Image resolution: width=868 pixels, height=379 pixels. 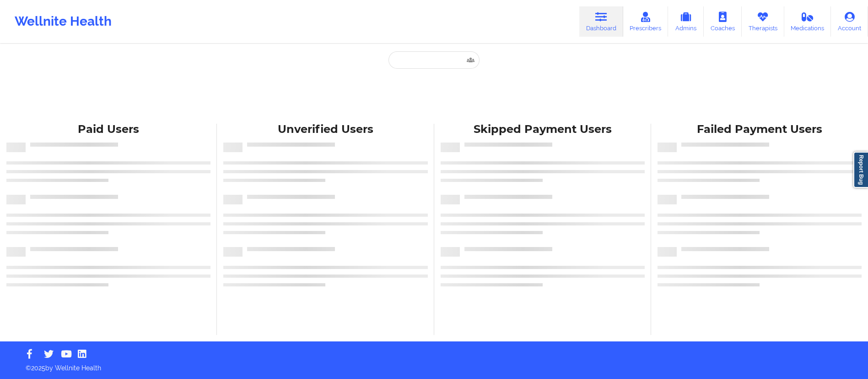 What do you see at coordinates (108, 129) in the screenshot?
I see `div: Paid Users` at bounding box center [108, 129].